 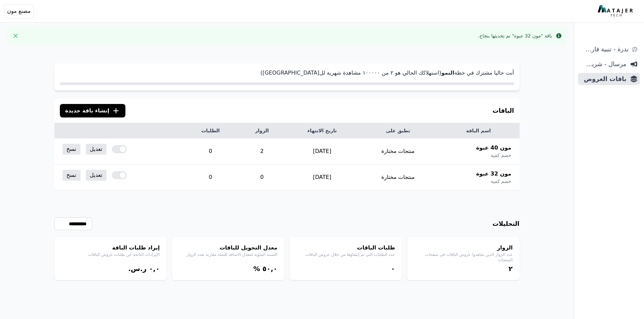 I want to click on th: تاريخ الانتهاء, so click(x=322, y=131).